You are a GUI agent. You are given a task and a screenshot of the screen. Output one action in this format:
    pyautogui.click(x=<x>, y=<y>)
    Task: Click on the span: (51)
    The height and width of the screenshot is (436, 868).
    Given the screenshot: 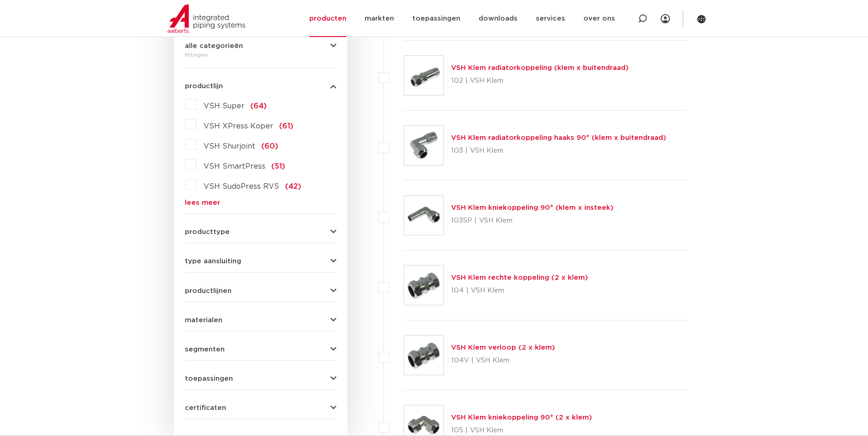 What is the action you would take?
    pyautogui.click(x=278, y=166)
    